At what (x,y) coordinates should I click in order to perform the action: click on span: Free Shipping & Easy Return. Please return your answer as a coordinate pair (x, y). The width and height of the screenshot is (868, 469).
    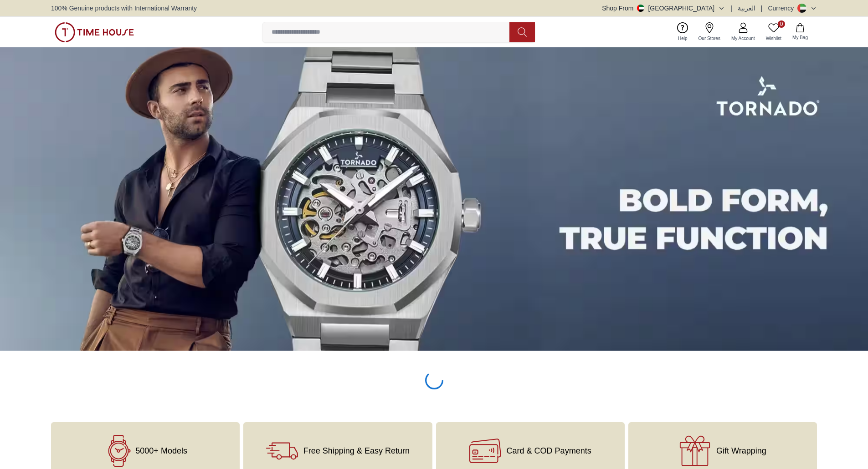
    Looking at the image, I should click on (356, 451).